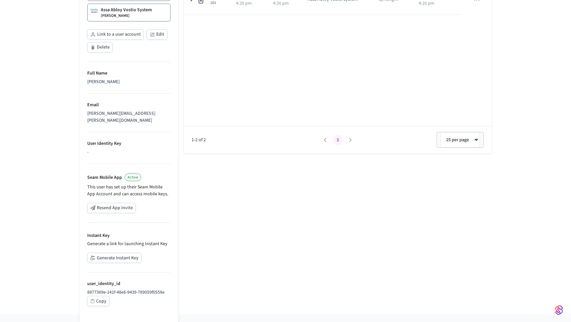  I want to click on span: Active, so click(133, 177).